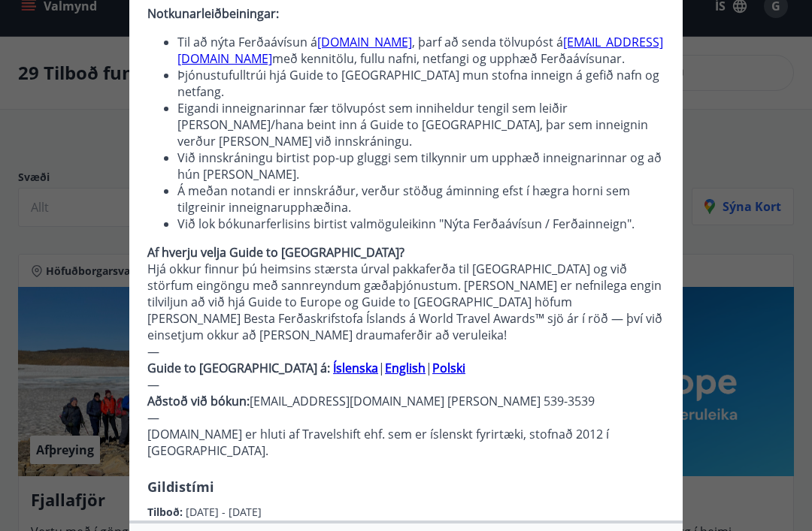 Image resolution: width=812 pixels, height=531 pixels. What do you see at coordinates (421, 166) in the screenshot?
I see `li: Við innskráningu birtist pop-up gluggi sem tilkynnir um upphæð inneignarinnar og að hún [PERSON_N...` at bounding box center [421, 166].